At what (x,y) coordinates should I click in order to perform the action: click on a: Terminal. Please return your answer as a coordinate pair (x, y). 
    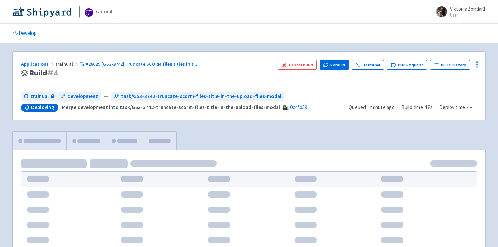
    Looking at the image, I should click on (367, 65).